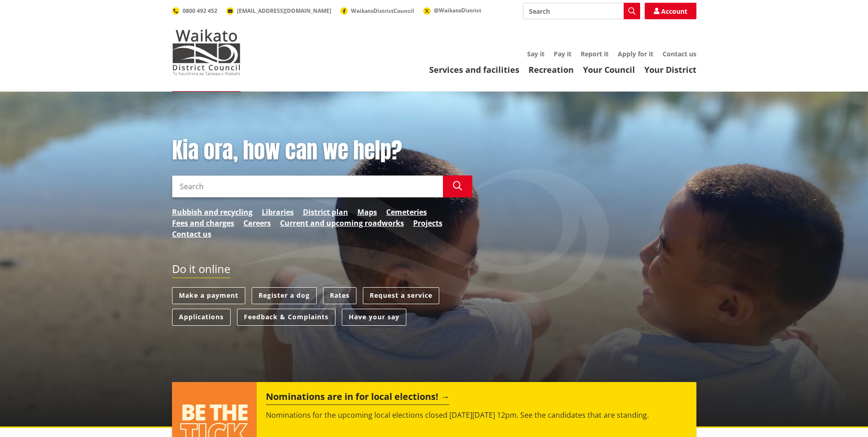 The width and height of the screenshot is (868, 437). I want to click on a: Libraries, so click(278, 212).